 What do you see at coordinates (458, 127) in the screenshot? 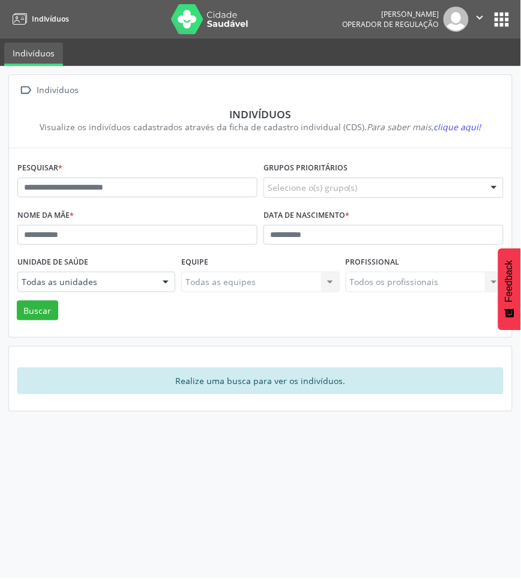
I see `span: clique aqui!` at bounding box center [458, 127].